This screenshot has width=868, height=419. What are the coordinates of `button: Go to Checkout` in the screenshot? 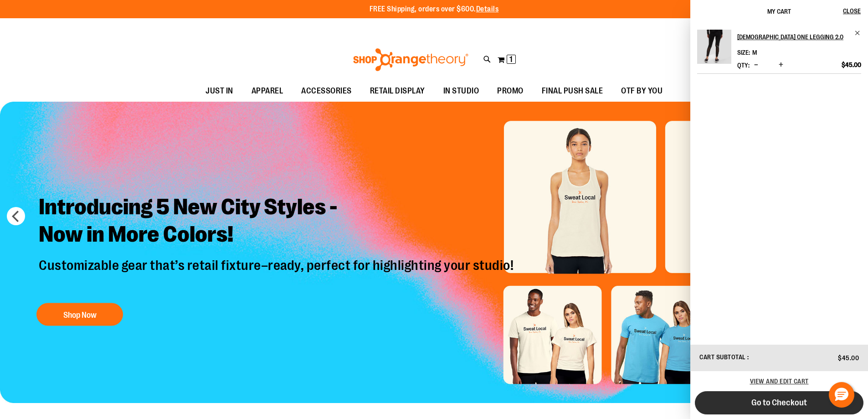 It's located at (780, 402).